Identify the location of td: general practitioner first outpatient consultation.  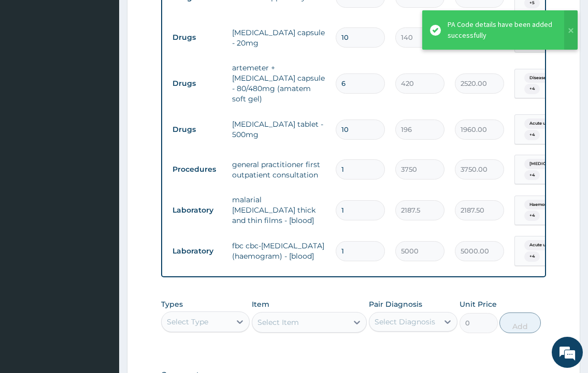
(279, 170).